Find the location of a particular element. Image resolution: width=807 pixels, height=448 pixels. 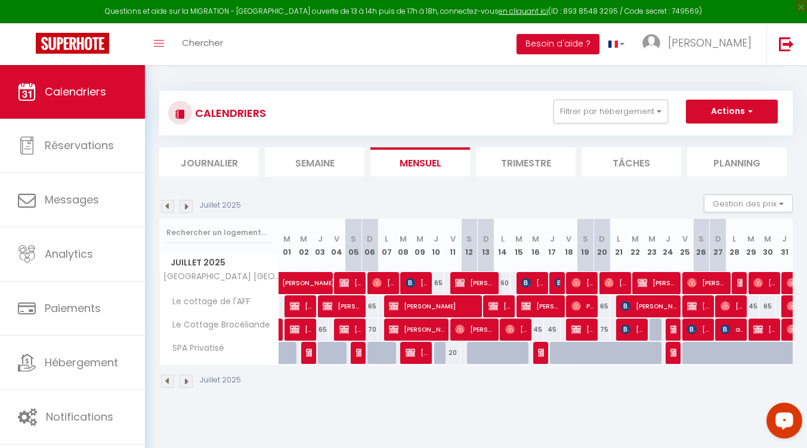

th: 03 is located at coordinates (320, 245).